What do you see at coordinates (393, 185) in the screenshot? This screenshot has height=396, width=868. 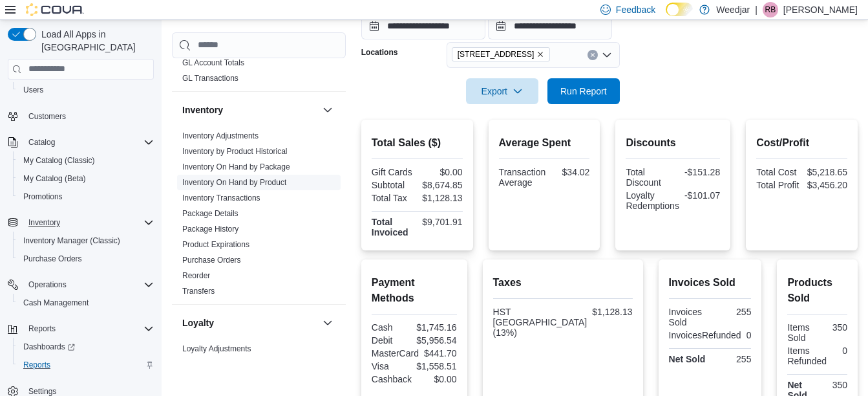 I see `div: Subtotal` at bounding box center [393, 185].